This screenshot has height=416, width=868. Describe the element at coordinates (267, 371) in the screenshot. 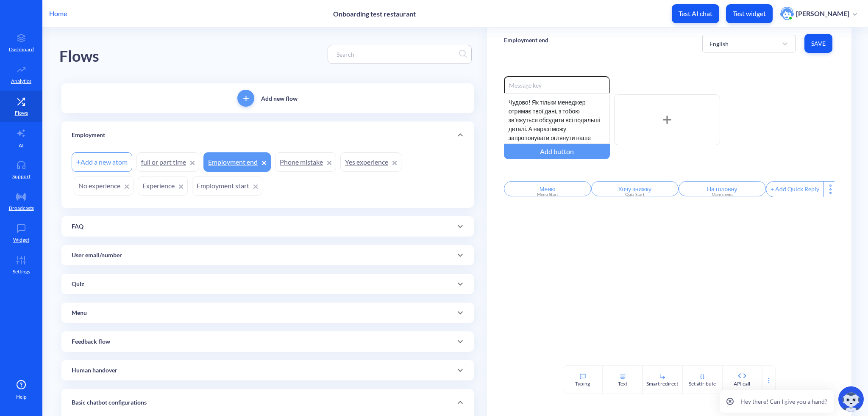

I see `div: Human handover` at that location.